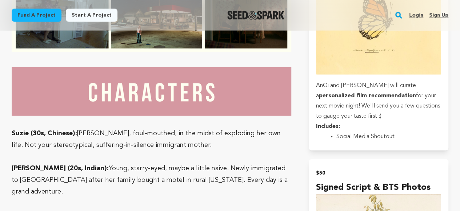 Image resolution: width=460 pixels, height=211 pixels. I want to click on h4: Signed Script & BTS Photos, so click(379, 187).